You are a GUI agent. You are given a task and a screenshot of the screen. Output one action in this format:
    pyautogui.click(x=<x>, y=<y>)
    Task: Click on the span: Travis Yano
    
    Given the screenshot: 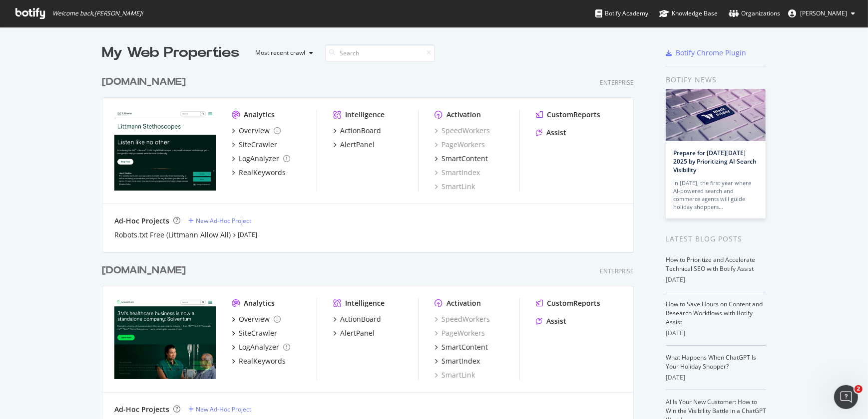 What is the action you would take?
    pyautogui.click(x=823, y=13)
    